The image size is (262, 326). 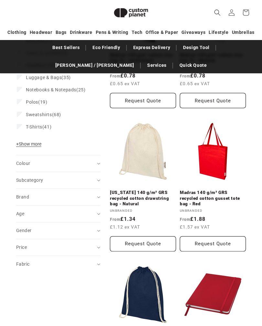 I want to click on span: (35), so click(x=48, y=78).